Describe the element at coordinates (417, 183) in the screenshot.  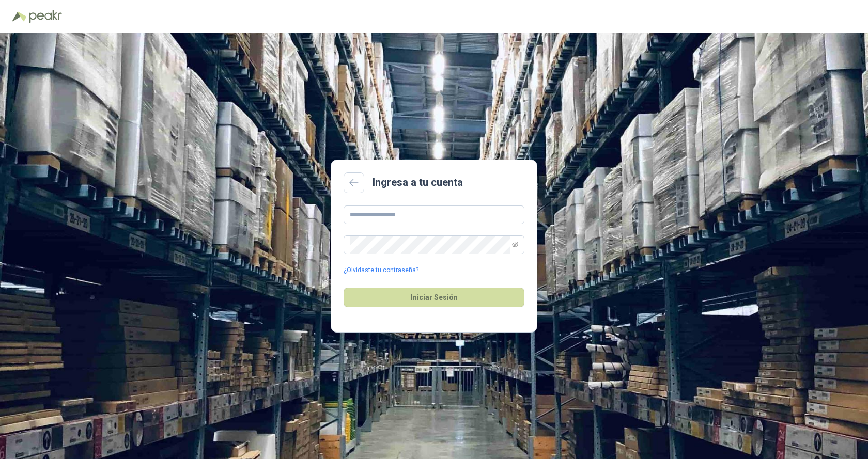
I see `h2: Ingresa a tu cuenta` at that location.